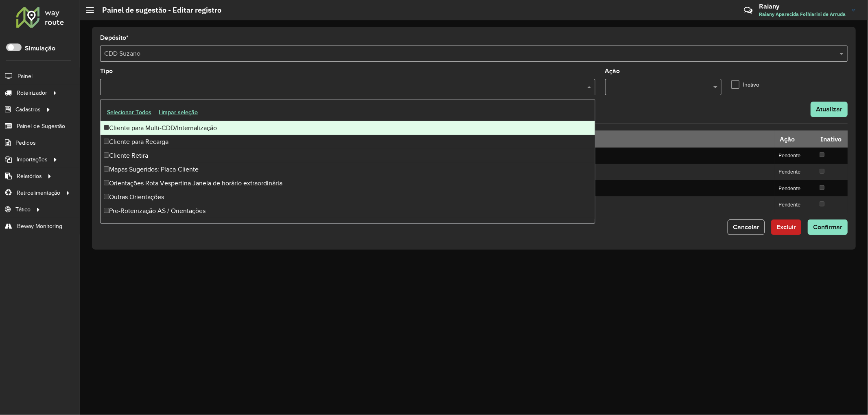 The height and width of the screenshot is (415, 868). Describe the element at coordinates (746, 227) in the screenshot. I see `span: Cancelar` at that location.